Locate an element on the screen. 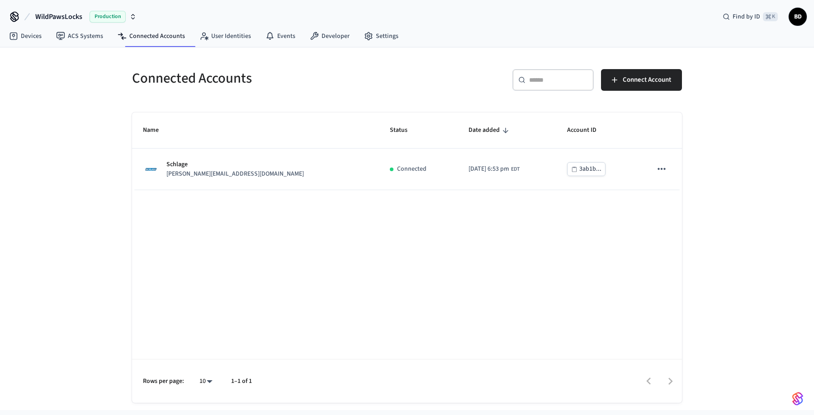 This screenshot has width=814, height=415. a: Settings is located at coordinates (381, 36).